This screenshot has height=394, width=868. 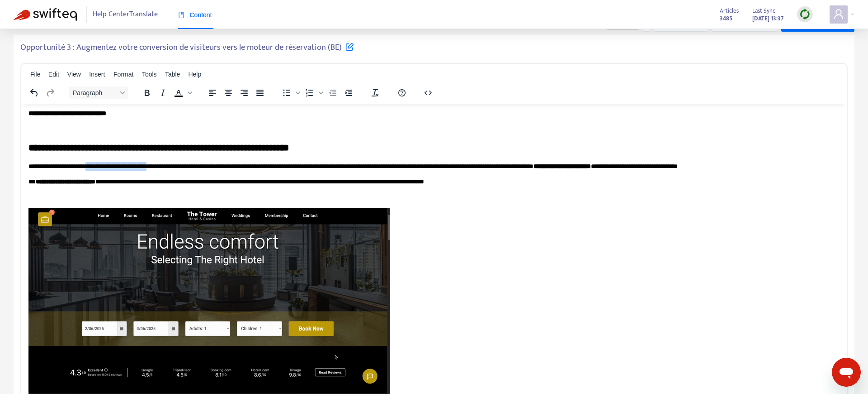 What do you see at coordinates (34, 93) in the screenshot?
I see `button: Undo` at bounding box center [34, 93].